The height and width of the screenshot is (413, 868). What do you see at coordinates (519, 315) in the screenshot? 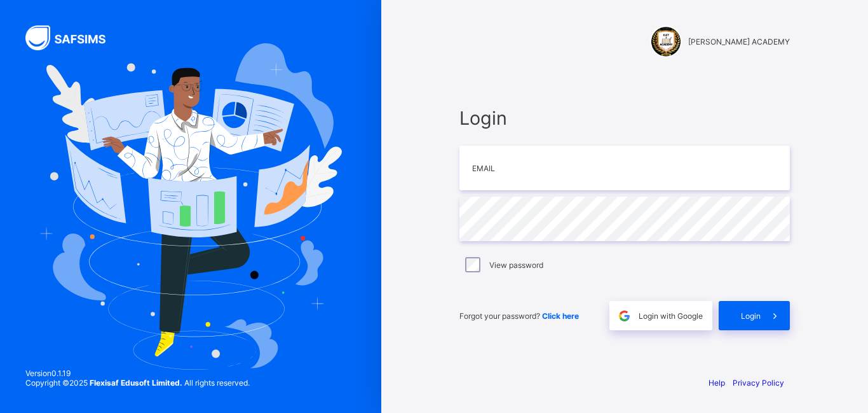
I see `span: Forgot your password?` at bounding box center [519, 315].